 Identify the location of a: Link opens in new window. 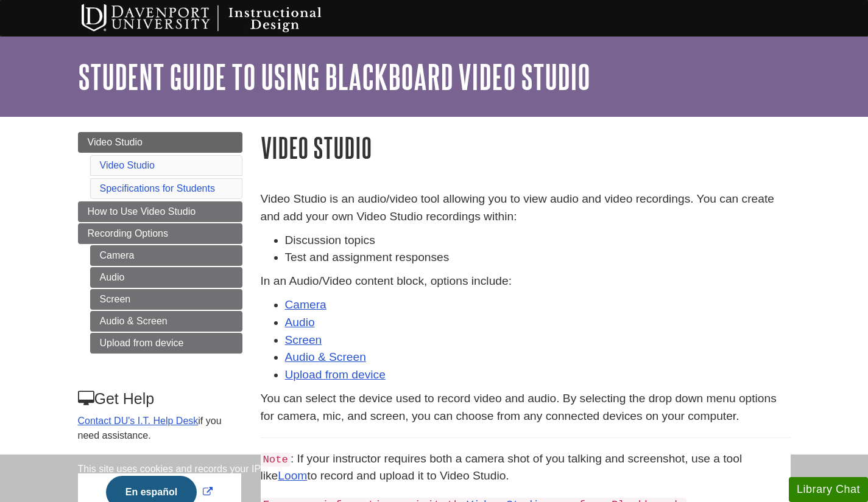
(159, 492).